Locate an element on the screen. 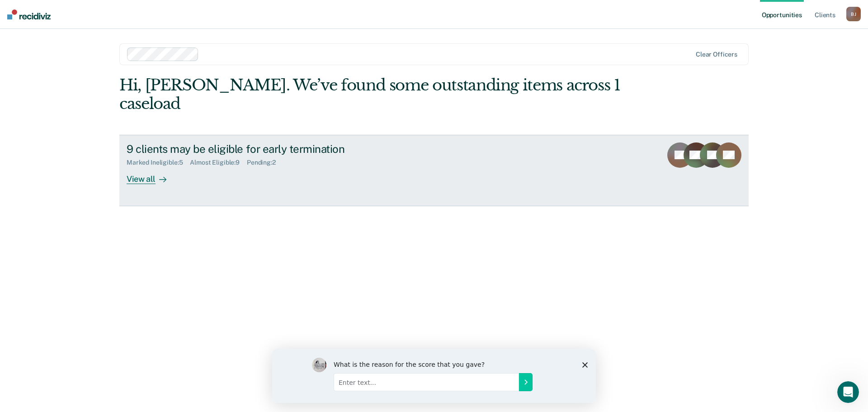  div: What is the reason for the score that you gave? is located at coordinates (166, 16).